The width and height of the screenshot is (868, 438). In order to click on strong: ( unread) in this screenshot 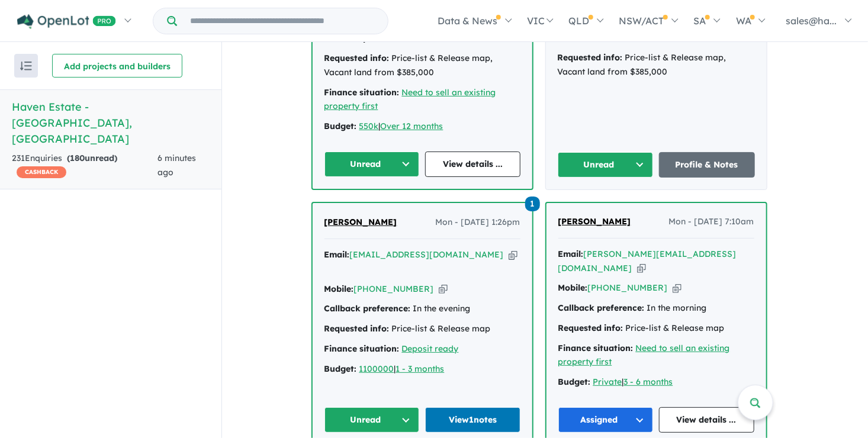, I will do `click(92, 158)`.